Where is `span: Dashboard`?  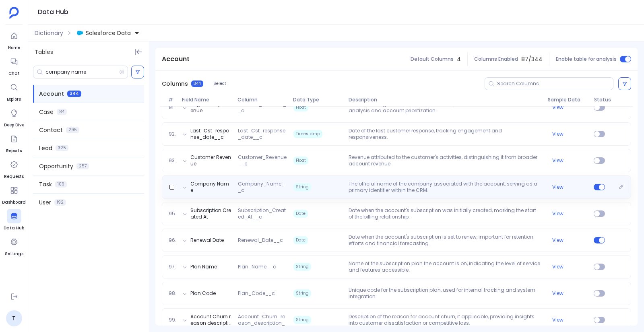
span: Dashboard is located at coordinates (14, 202).